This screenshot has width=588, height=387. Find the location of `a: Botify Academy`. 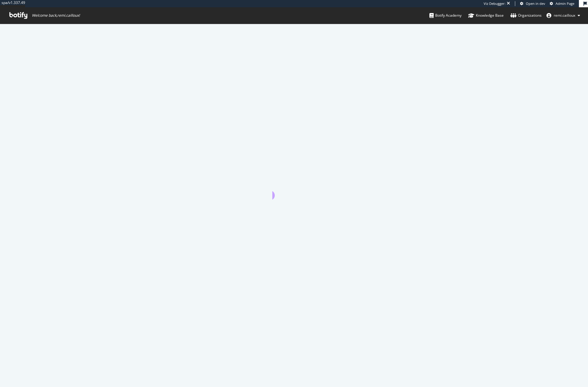

a: Botify Academy is located at coordinates (446, 16).